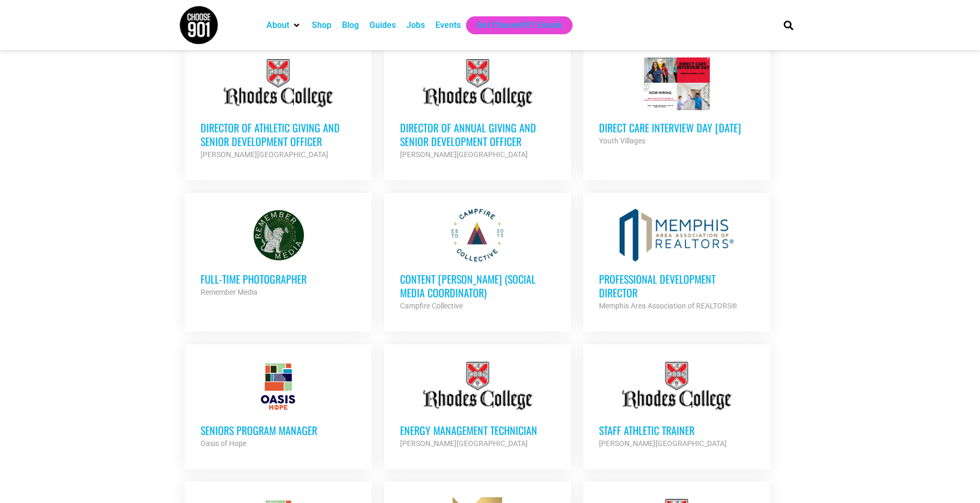  What do you see at coordinates (322, 25) in the screenshot?
I see `a: Shop` at bounding box center [322, 25].